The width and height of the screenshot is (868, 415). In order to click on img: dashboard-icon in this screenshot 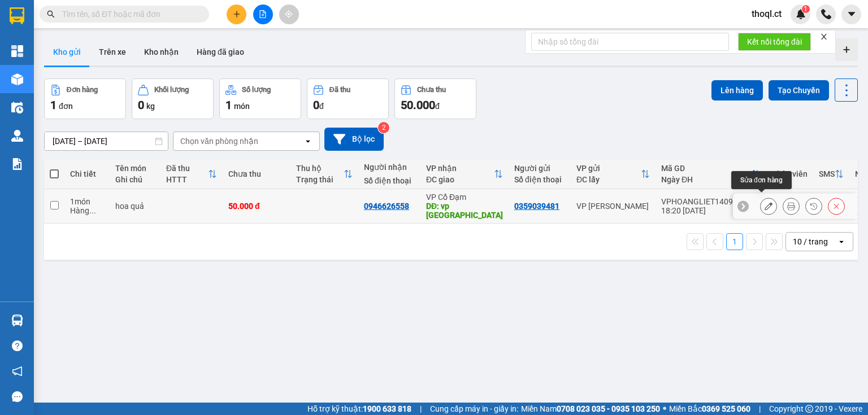, I will do `click(17, 51)`.